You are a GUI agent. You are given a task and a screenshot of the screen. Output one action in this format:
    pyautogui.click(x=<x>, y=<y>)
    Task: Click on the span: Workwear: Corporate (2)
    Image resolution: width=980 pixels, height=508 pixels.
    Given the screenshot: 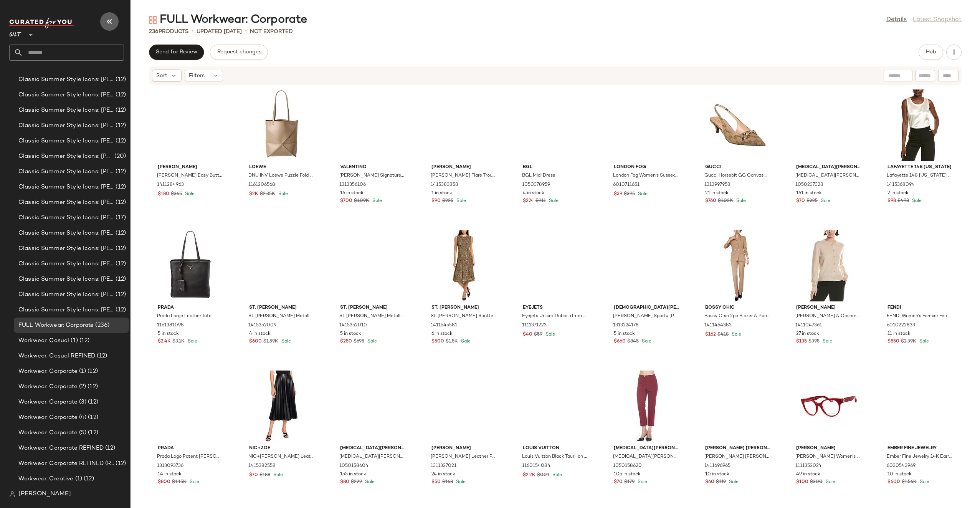 What is the action you would take?
    pyautogui.click(x=52, y=387)
    